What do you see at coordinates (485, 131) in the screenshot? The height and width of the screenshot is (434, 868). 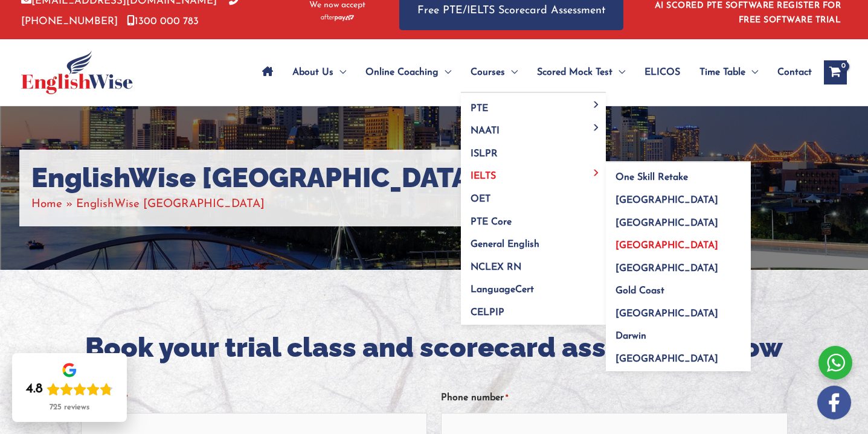 I see `span: NAATI` at bounding box center [485, 131].